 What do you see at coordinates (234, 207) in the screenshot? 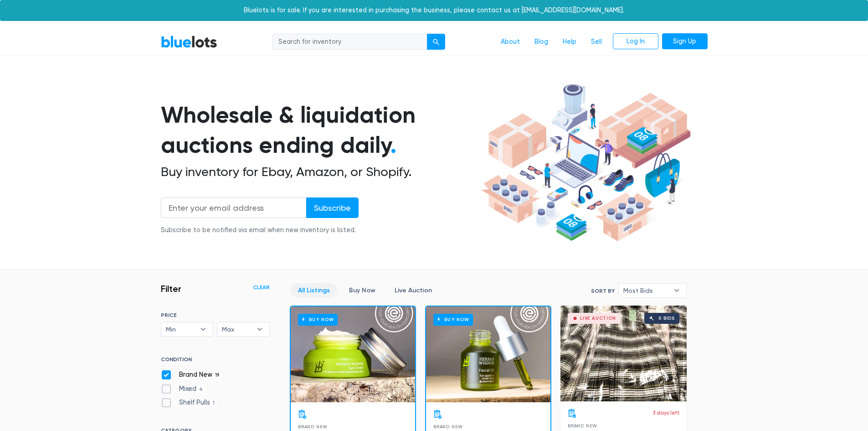
I see `input: Enter your email address` at bounding box center [234, 207].